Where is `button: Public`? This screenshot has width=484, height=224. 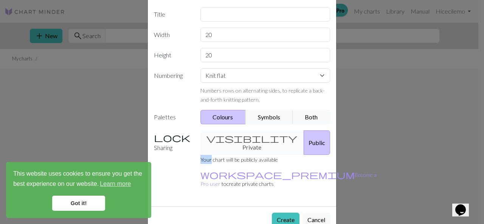 button: Public is located at coordinates (317, 143).